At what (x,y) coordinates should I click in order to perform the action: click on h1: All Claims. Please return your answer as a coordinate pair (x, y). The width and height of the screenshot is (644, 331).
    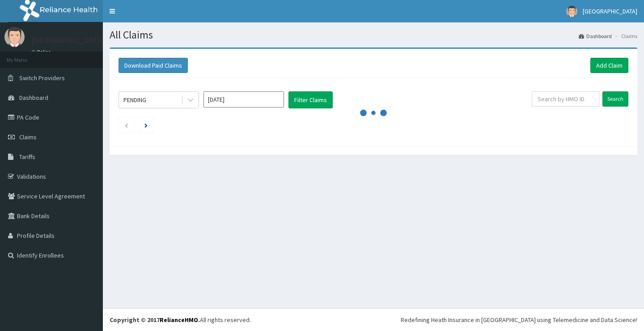
    Looking at the image, I should click on (374, 35).